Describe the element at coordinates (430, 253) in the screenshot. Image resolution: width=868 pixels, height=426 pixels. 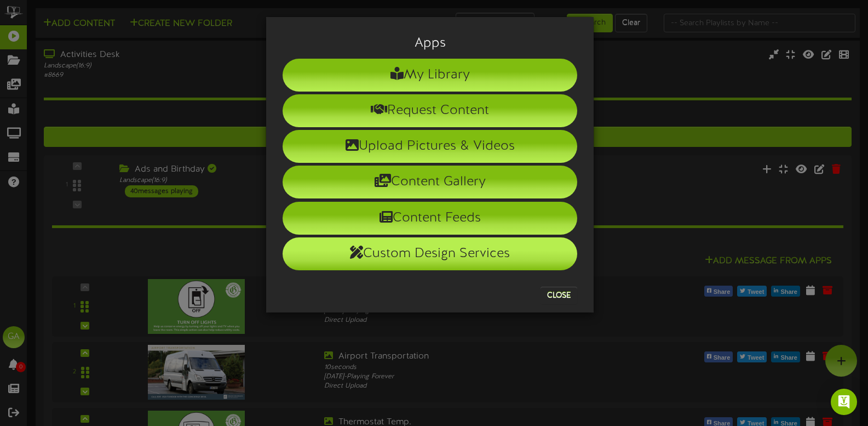
I see `li: Custom Design Services` at that location.